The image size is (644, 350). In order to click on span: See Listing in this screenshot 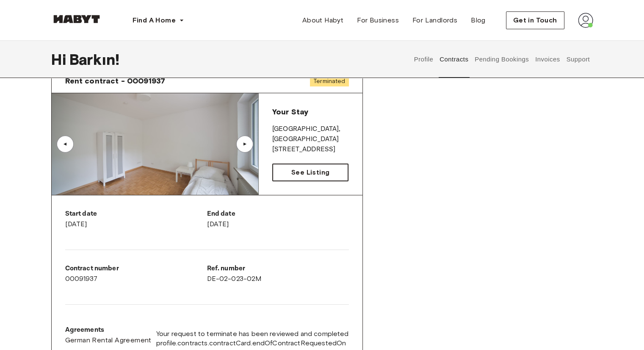, I will do `click(310, 172)`.